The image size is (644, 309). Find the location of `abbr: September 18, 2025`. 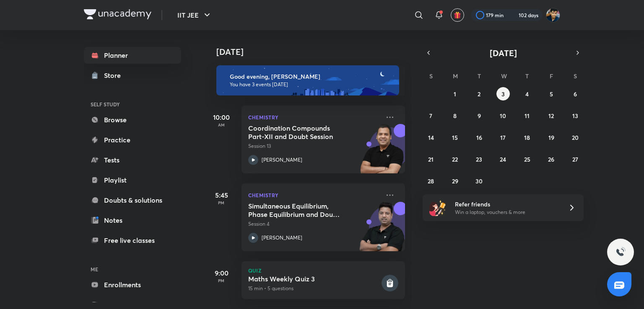

abbr: September 18, 2025 is located at coordinates (527, 138).